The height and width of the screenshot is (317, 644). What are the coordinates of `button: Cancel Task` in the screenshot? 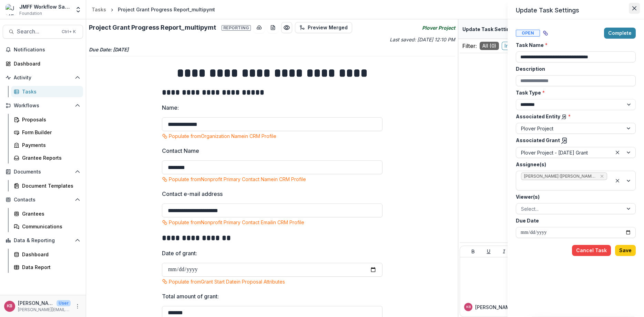 It's located at (591, 250).